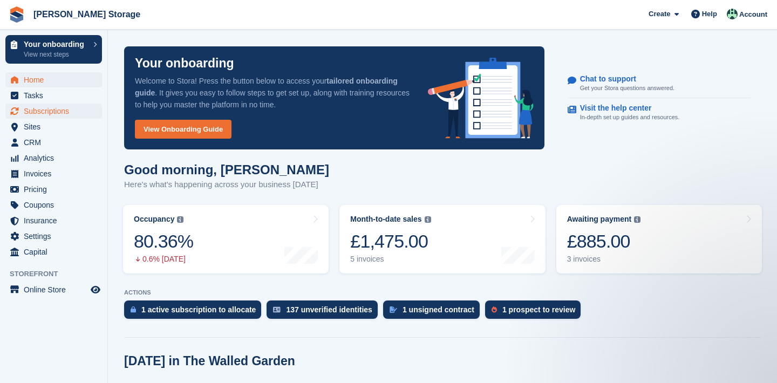 The width and height of the screenshot is (777, 383). Describe the element at coordinates (133, 309) in the screenshot. I see `img: active_subscription_to_allocate_icon-d502201f5373d7db506a760aba3b589e785aa758c864c3986d89f69b8ff3...` at that location.